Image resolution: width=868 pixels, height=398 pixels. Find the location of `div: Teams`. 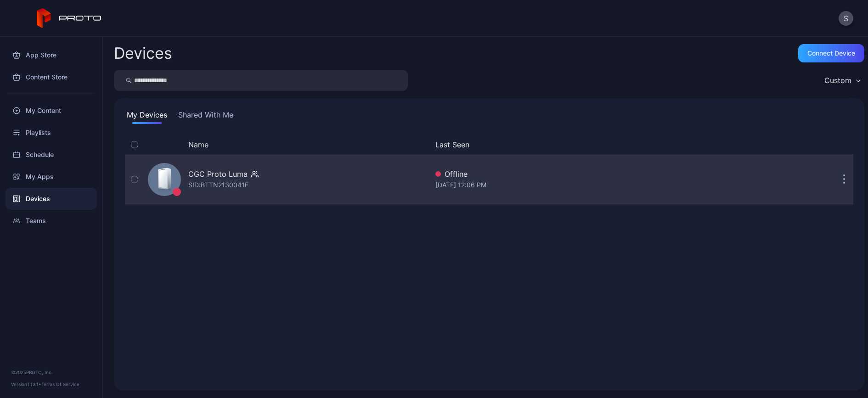

div: Teams is located at coordinates (51, 220).